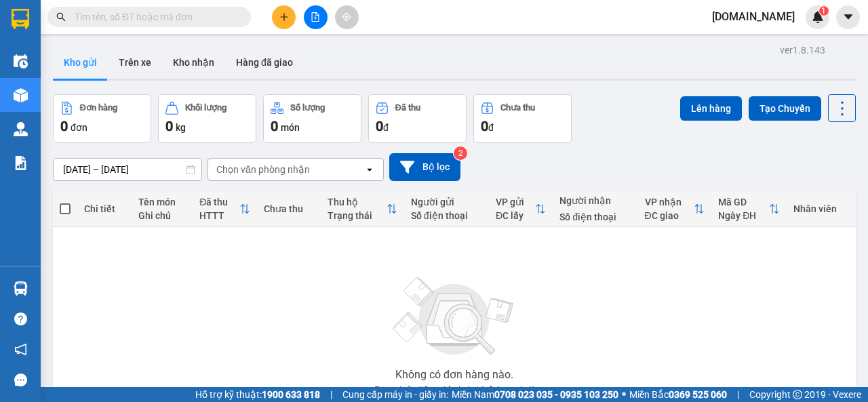  I want to click on button: file-add, so click(316, 17).